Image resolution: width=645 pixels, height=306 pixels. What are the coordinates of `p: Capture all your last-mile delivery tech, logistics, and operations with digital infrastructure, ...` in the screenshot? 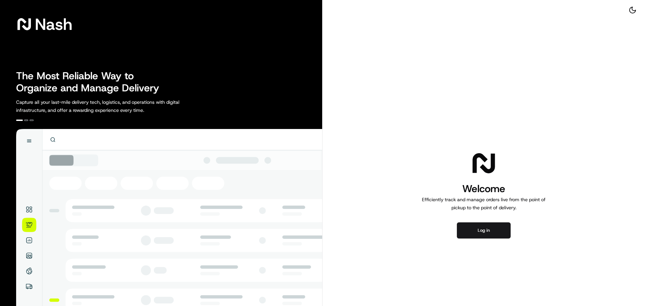 It's located at (113, 106).